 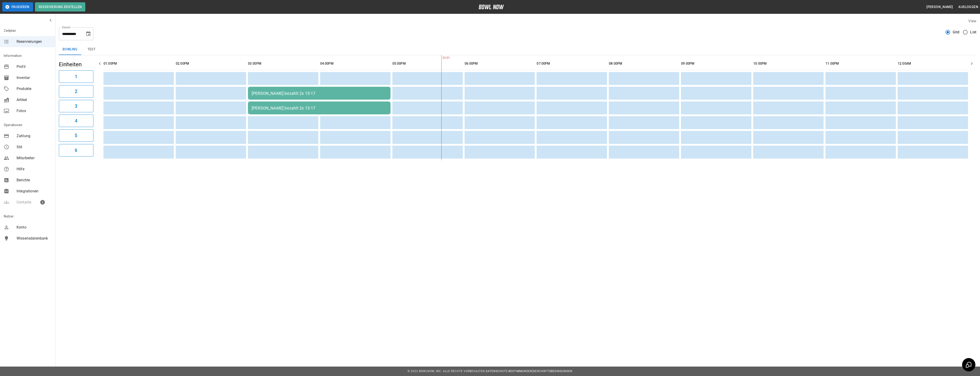 What do you see at coordinates (536, 108) in the screenshot?
I see `table: sticky table` at bounding box center [536, 108].